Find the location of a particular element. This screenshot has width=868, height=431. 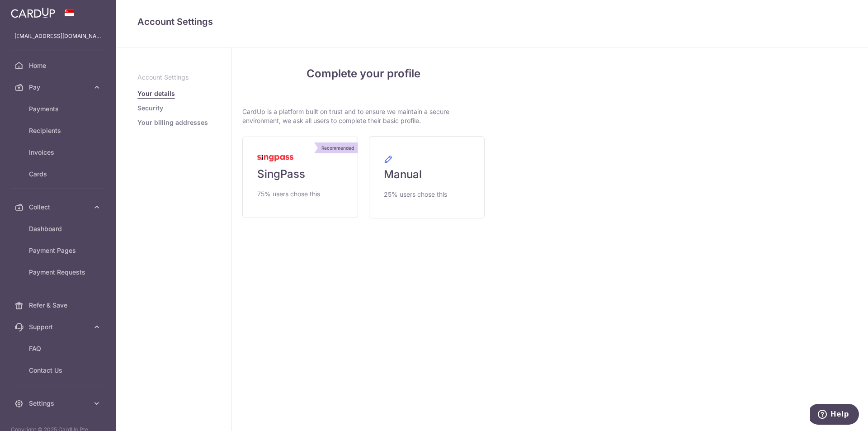

img: CardUp is located at coordinates (33, 13).